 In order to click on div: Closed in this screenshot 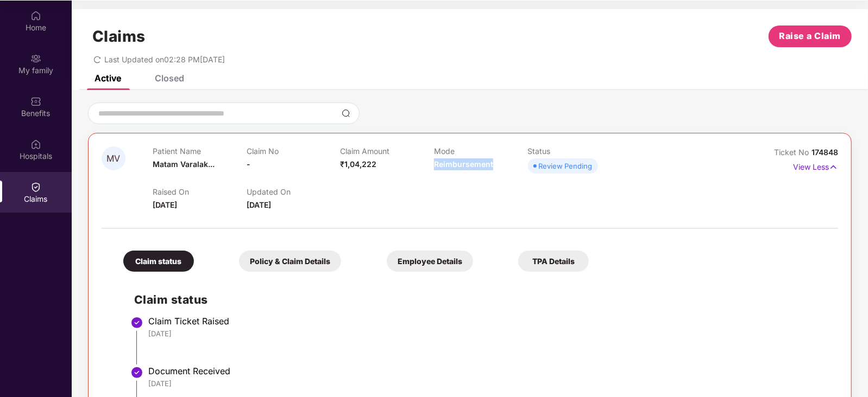, I will do `click(170, 78)`.